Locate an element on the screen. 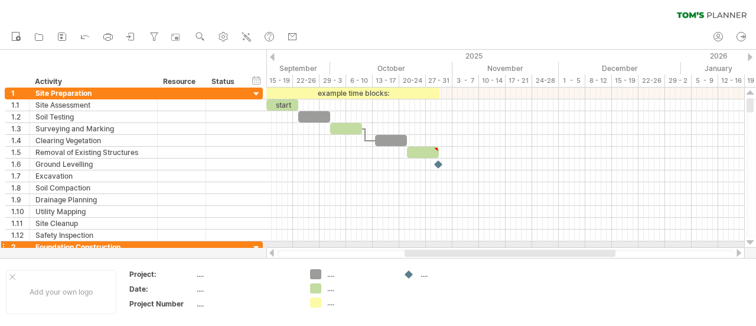  div: Safety Inspection is located at coordinates (93, 235).